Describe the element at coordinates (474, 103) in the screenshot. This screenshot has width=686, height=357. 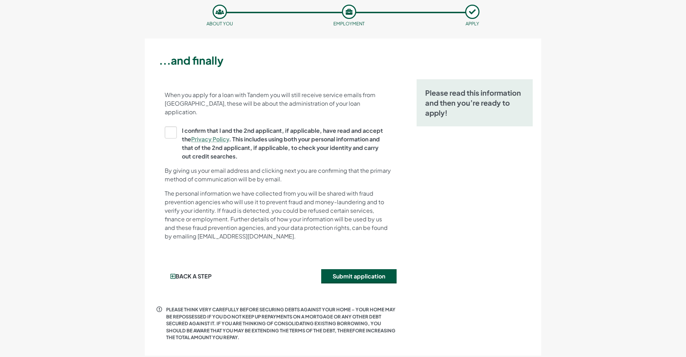
I see `h5: Please read this information and then you’re ready to apply!` at that location.